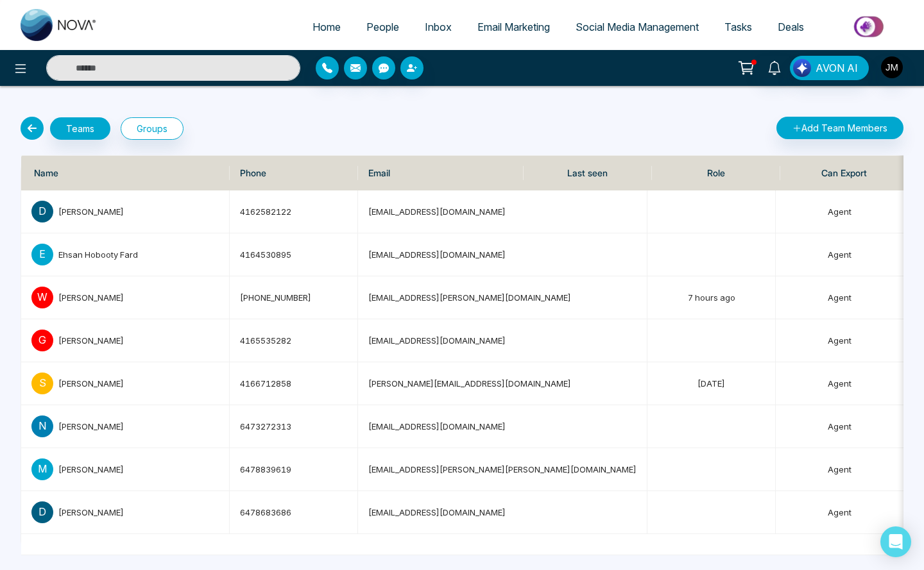  What do you see at coordinates (382, 27) in the screenshot?
I see `a: People` at bounding box center [382, 27].